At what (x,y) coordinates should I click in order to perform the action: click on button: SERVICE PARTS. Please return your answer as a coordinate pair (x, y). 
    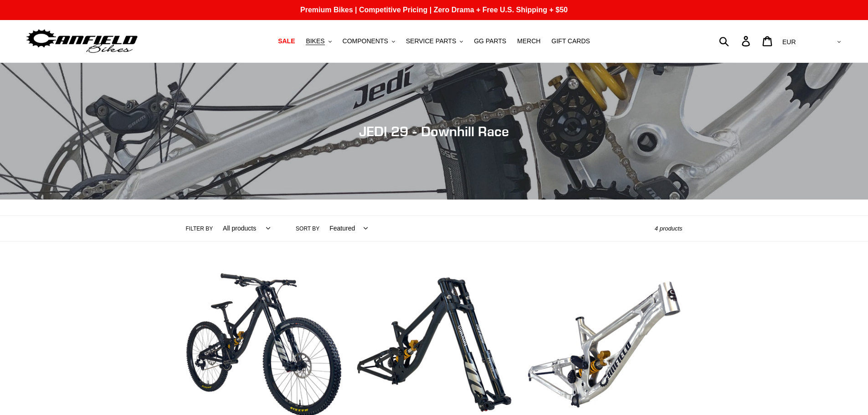
    Looking at the image, I should click on (434, 41).